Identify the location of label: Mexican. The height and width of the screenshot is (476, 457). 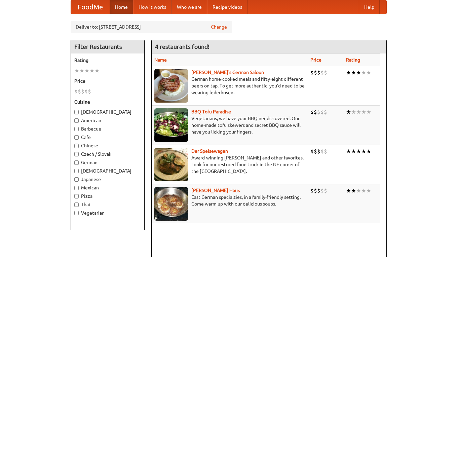
(108, 188).